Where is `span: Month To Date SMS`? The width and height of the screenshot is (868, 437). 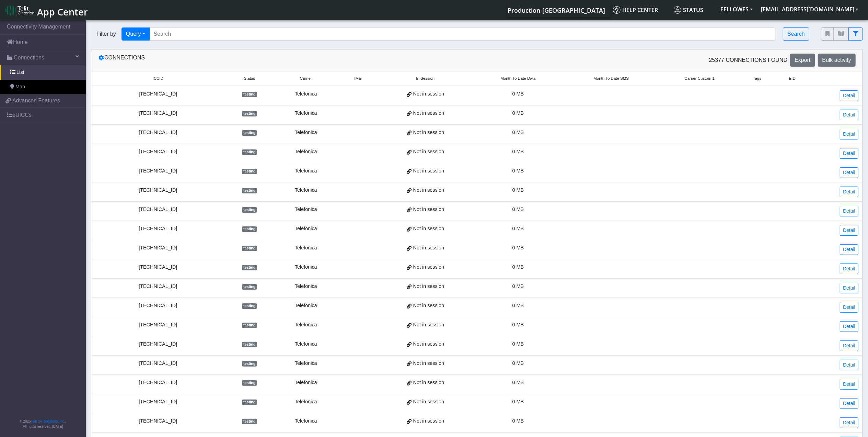
span: Month To Date SMS is located at coordinates (611, 78).